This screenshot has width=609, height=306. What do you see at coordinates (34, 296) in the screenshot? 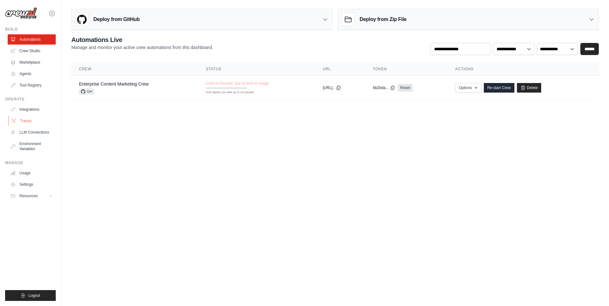
I see `span: Logout` at bounding box center [34, 296].